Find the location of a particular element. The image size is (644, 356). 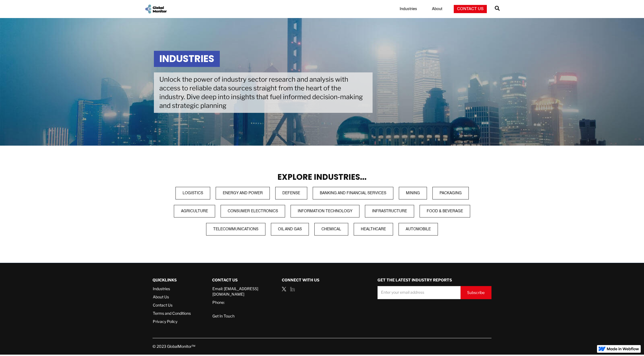

a: About Us is located at coordinates (172, 297).